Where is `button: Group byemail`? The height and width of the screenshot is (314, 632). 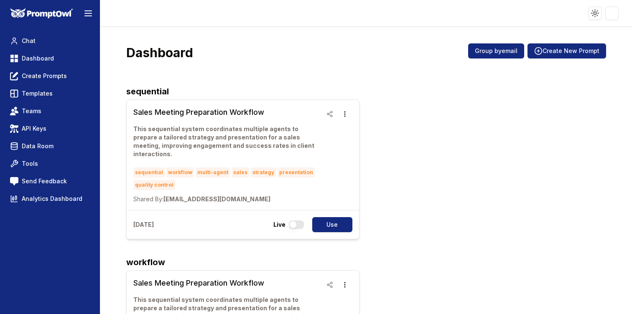 button: Group byemail is located at coordinates (496, 51).